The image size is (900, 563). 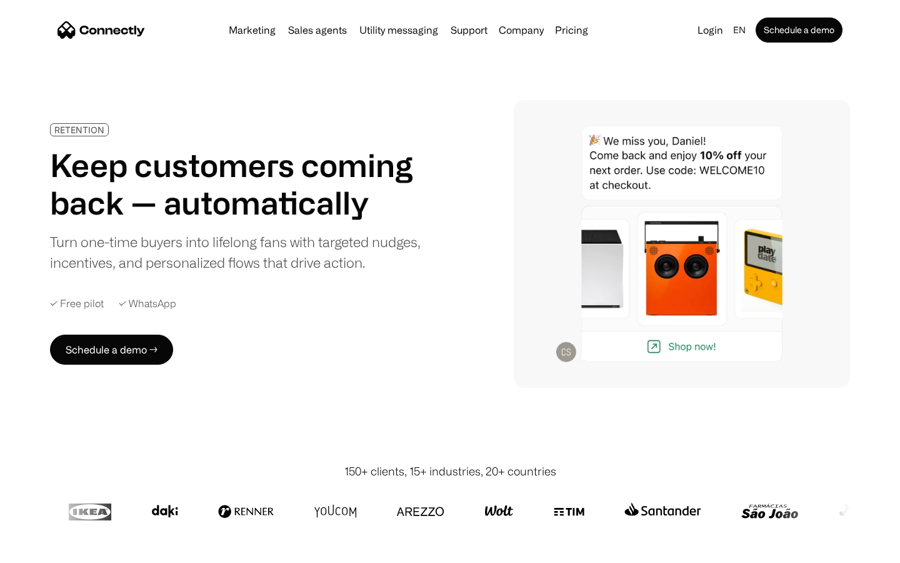 What do you see at coordinates (44, 549) in the screenshot?
I see `aside: Language selected: English` at bounding box center [44, 549].